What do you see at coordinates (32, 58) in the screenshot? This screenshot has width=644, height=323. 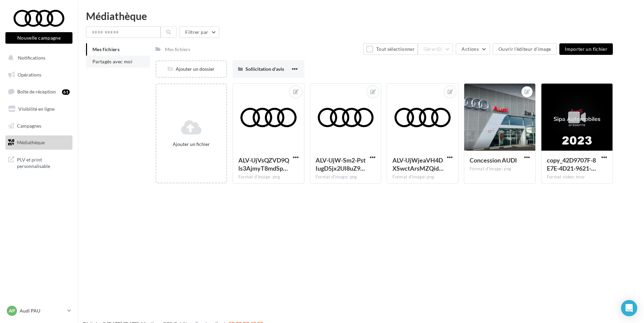 I see `span: Notifications` at bounding box center [32, 58].